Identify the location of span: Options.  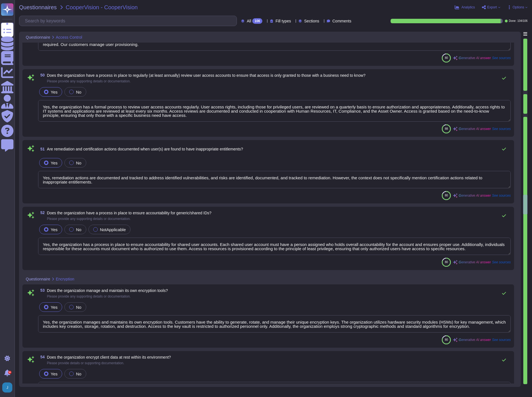
(518, 8).